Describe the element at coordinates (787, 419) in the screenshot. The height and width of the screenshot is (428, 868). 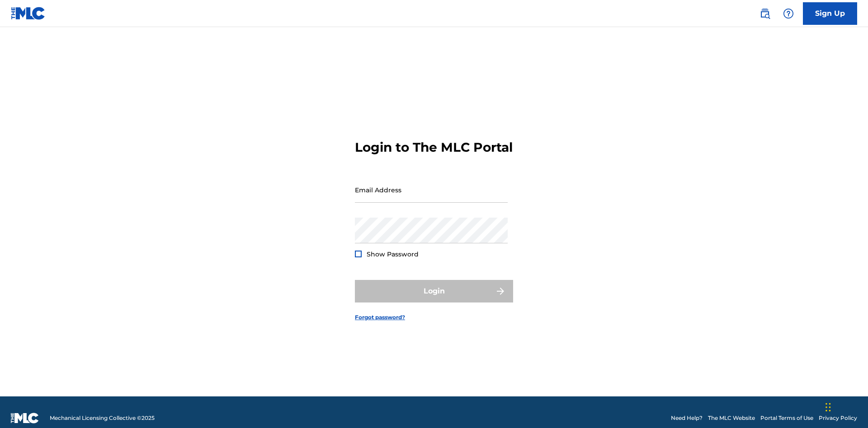
I see `a: Portal Terms of Use` at that location.